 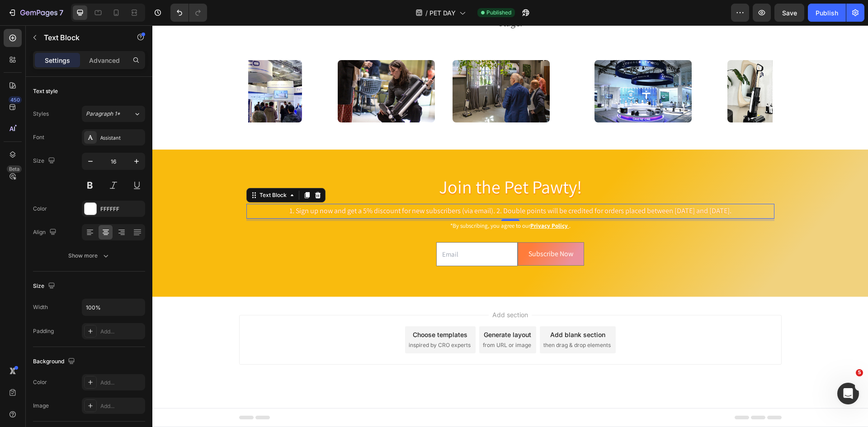 What do you see at coordinates (113, 308) in the screenshot?
I see `input: Auto` at bounding box center [113, 308].